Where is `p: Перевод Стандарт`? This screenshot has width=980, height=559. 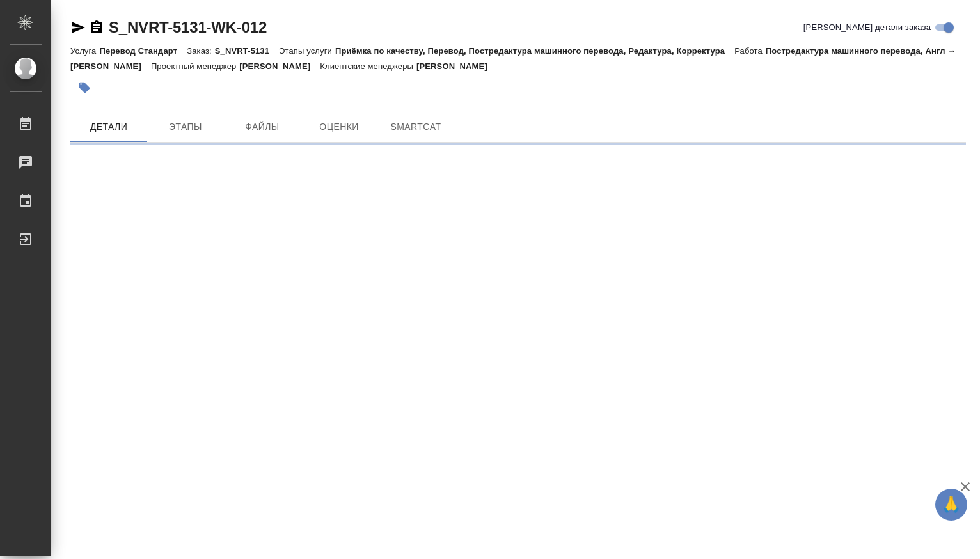 p: Перевод Стандарт is located at coordinates (143, 51).